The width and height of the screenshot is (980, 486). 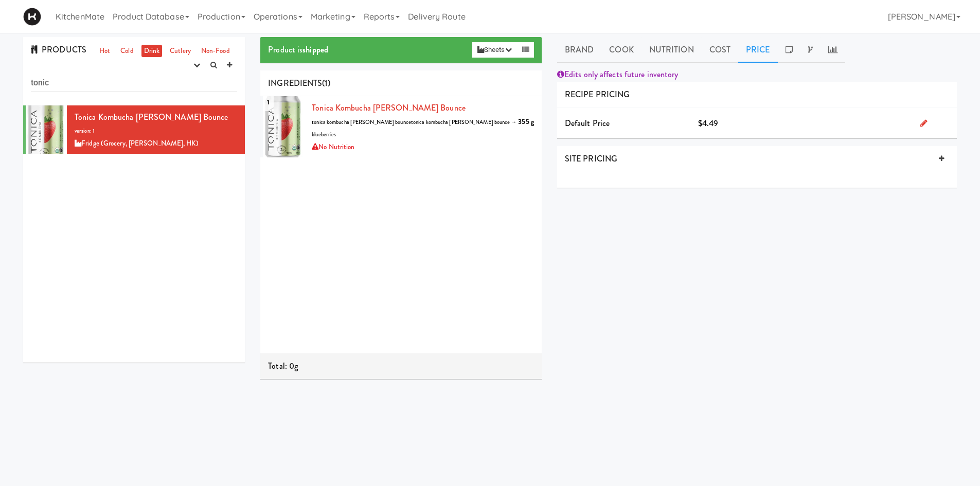 I want to click on a: Cold, so click(x=127, y=51).